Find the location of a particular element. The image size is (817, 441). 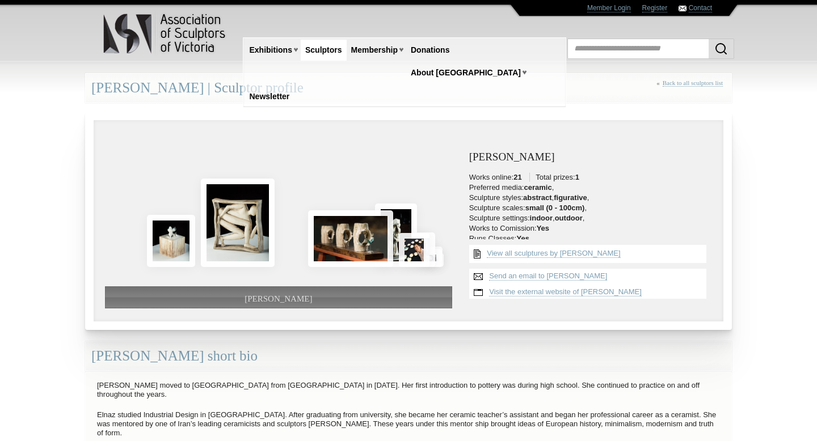

img: Break Out (Lady) is located at coordinates (171, 241).